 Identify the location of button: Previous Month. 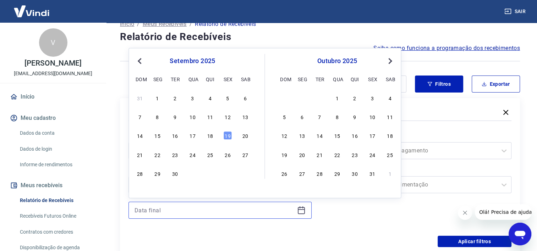
(140, 61).